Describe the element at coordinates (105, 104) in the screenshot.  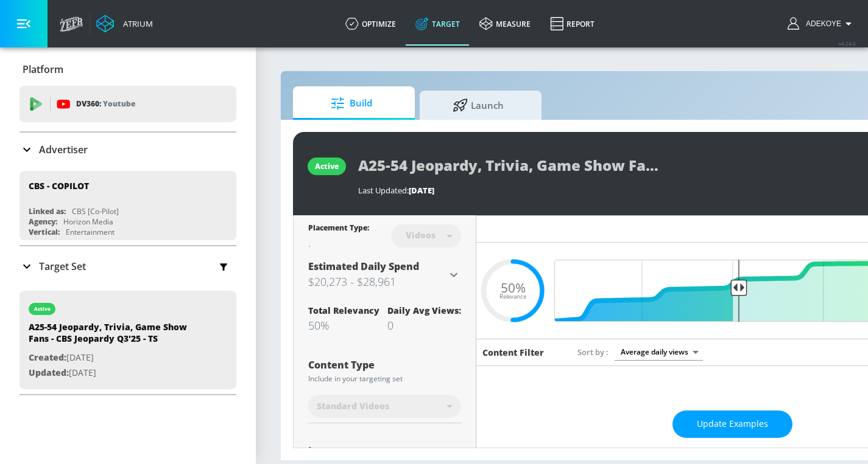
I see `p: DV360:` at that location.